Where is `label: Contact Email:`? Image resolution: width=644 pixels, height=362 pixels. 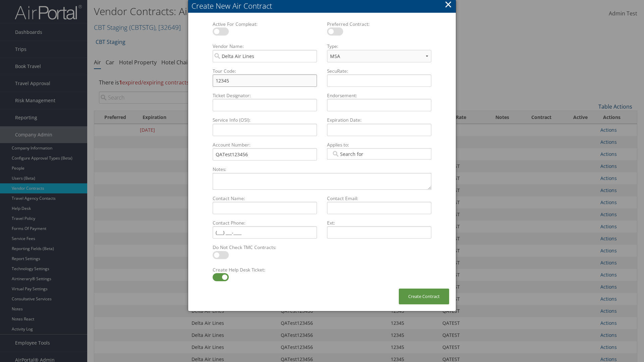
label: Contact Email: is located at coordinates (379, 198).